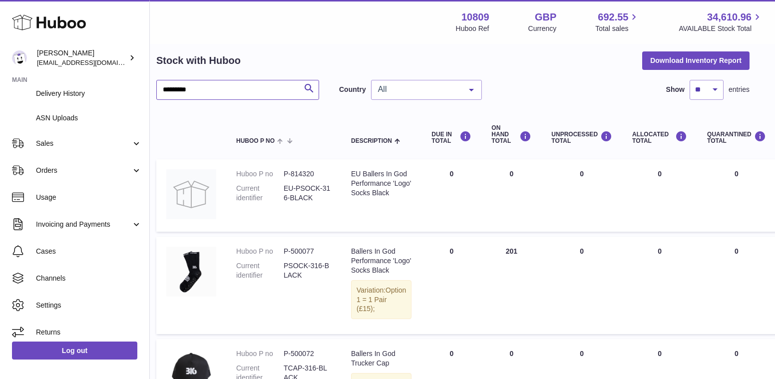  Describe the element at coordinates (89, 118) in the screenshot. I see `span: ASN Uploads` at that location.